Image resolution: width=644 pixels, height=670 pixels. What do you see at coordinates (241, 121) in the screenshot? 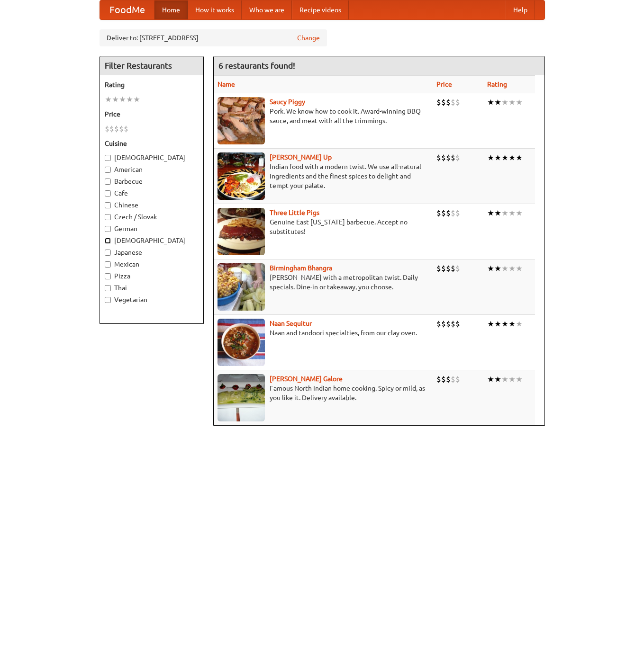
I see `img: saucy.jpg` at bounding box center [241, 121].